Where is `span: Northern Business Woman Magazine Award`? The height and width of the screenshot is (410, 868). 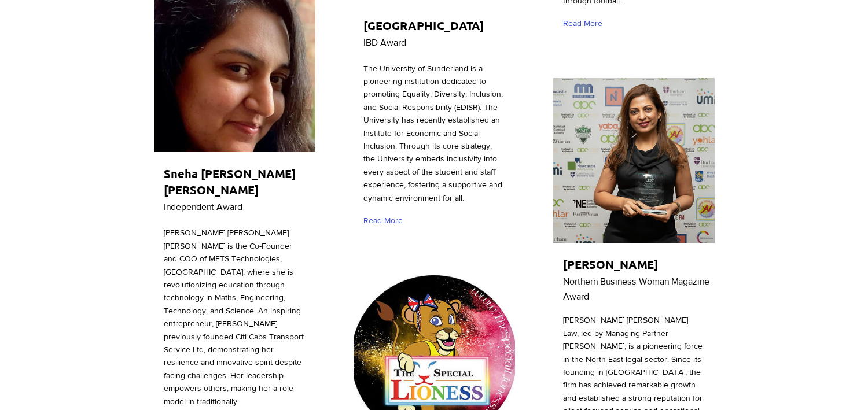
span: Northern Business Woman Magazine Award is located at coordinates (636, 288).